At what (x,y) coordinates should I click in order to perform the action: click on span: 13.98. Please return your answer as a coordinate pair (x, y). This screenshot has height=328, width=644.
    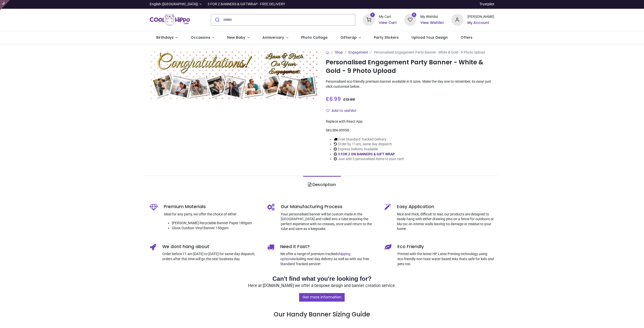
    Looking at the image, I should click on (350, 100).